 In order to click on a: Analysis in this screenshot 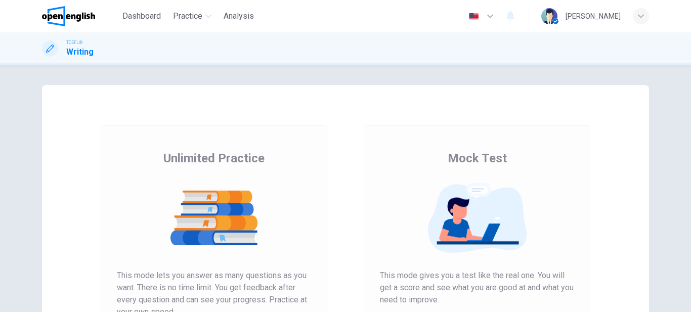, I will do `click(239, 16)`.